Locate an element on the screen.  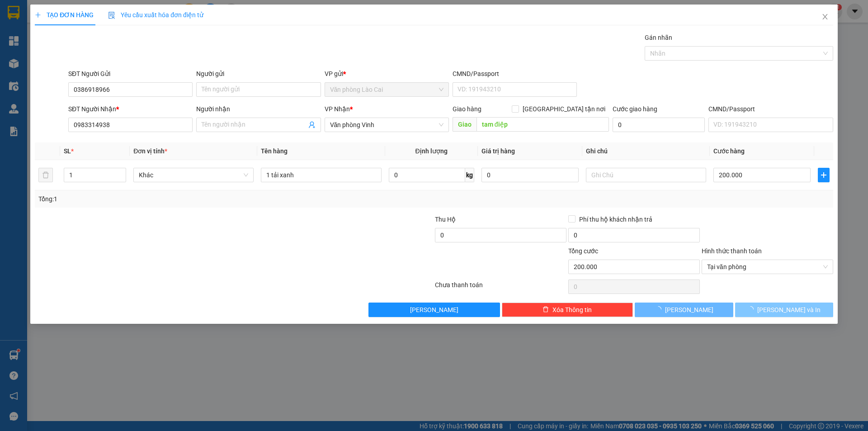
th: Ghi chú is located at coordinates (646, 151).